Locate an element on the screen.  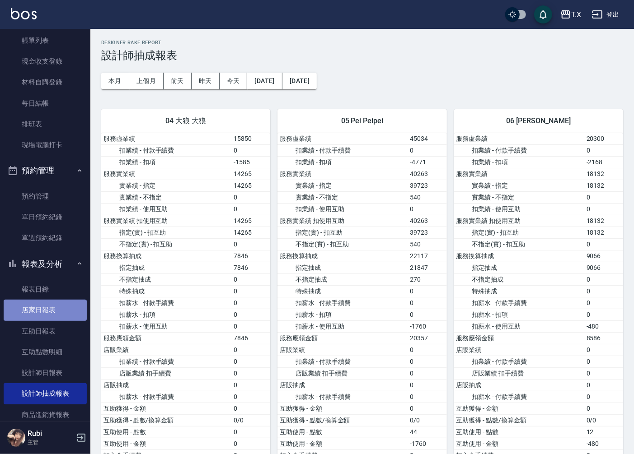
img: Person is located at coordinates (16, 438).